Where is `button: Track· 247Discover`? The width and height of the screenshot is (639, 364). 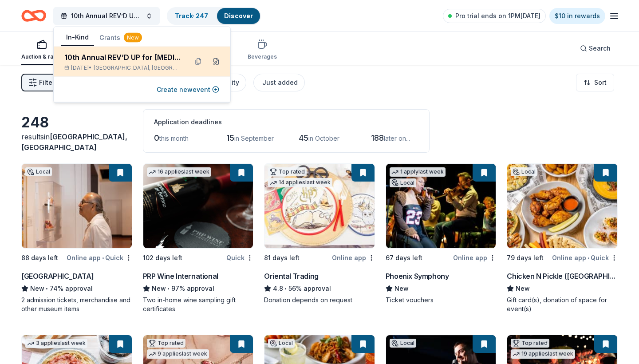
button: Track· 247Discover is located at coordinates (214, 16).